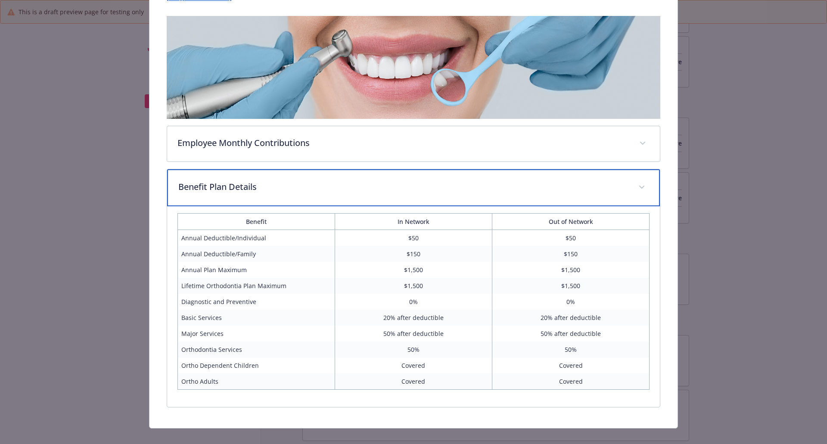 This screenshot has height=444, width=827. What do you see at coordinates (256, 349) in the screenshot?
I see `td: Orthodontia Services` at bounding box center [256, 349].